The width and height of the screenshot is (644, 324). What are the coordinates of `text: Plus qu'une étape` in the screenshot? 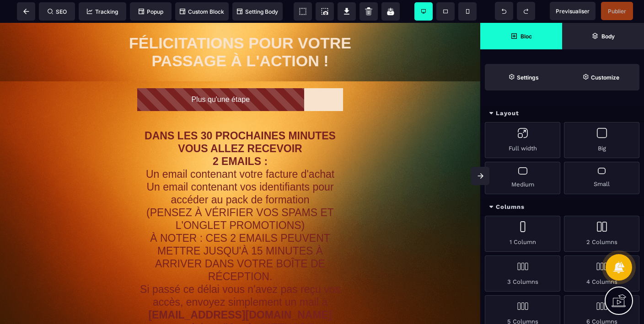 It's located at (221, 77).